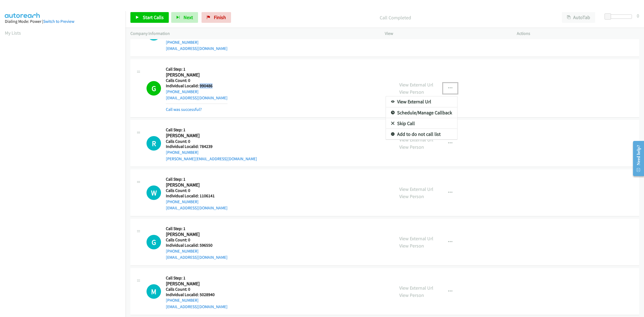 Image resolution: width=644 pixels, height=317 pixels. What do you see at coordinates (13, 33) in the screenshot?
I see `a: My Lists` at bounding box center [13, 33].